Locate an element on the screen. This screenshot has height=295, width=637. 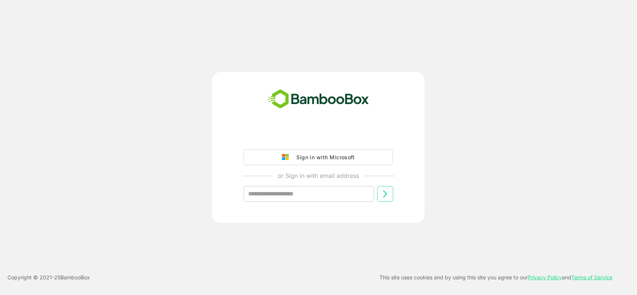
a: Privacy Policy is located at coordinates (545, 277).